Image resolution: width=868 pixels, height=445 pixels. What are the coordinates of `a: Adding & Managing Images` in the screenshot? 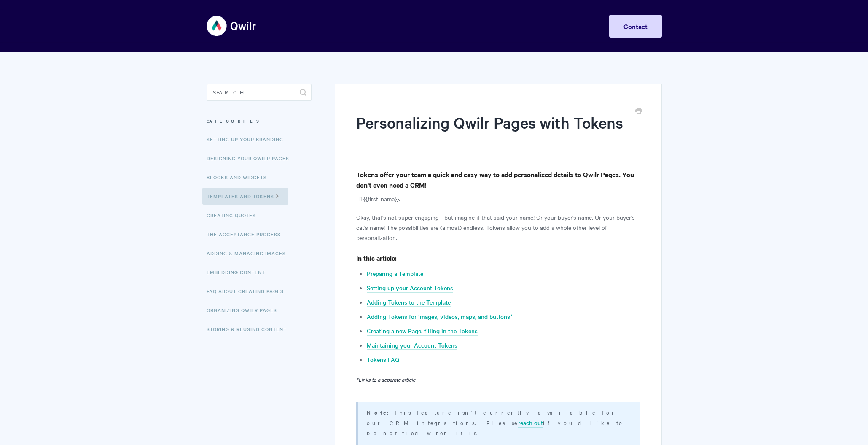 It's located at (249, 253).